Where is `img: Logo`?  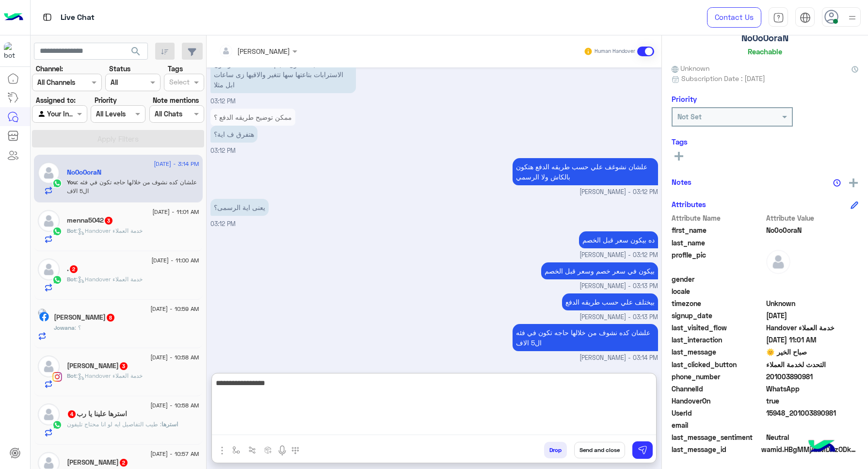 img: Logo is located at coordinates (14, 17).